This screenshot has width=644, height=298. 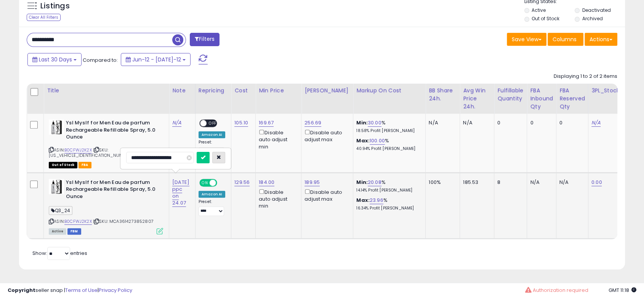 What do you see at coordinates (477, 98) in the screenshot?
I see `div: Avg Win Price 24h.` at bounding box center [477, 98].